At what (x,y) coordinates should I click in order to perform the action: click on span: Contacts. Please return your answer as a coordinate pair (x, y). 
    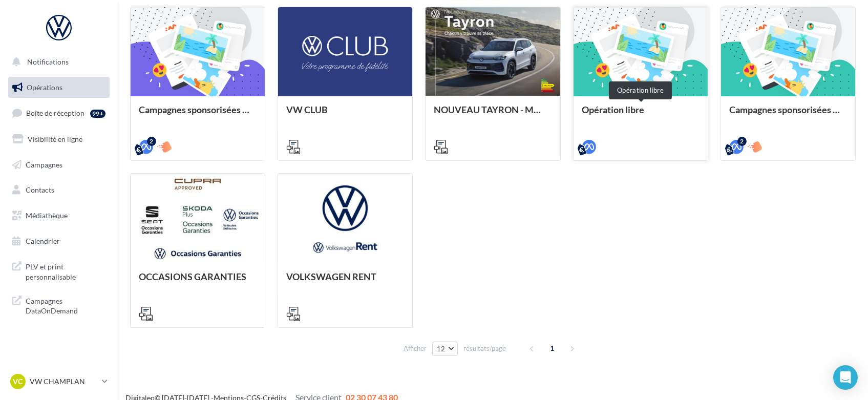
    Looking at the image, I should click on (40, 189).